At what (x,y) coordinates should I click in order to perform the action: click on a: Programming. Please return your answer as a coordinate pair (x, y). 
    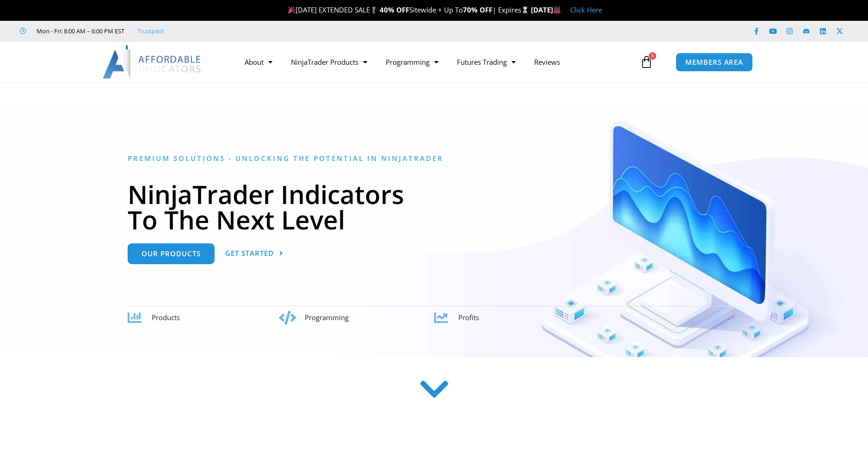
    Looking at the image, I should click on (412, 62).